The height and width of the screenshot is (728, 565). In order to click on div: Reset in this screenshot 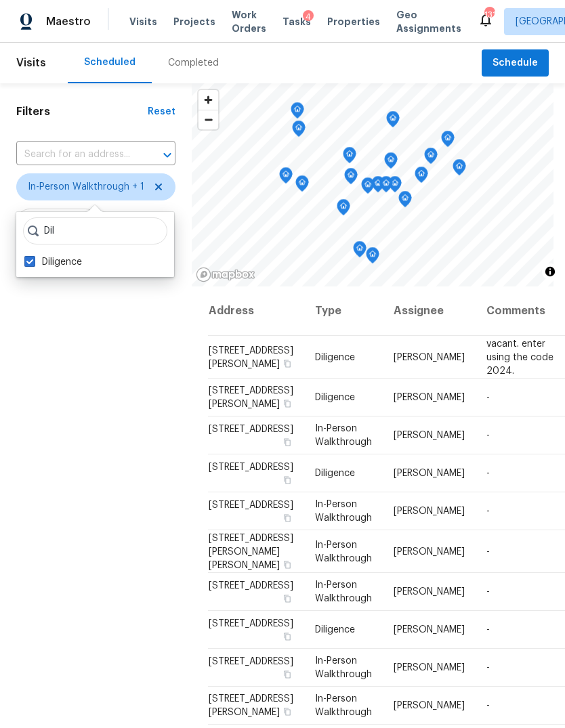, I will do `click(162, 112)`.